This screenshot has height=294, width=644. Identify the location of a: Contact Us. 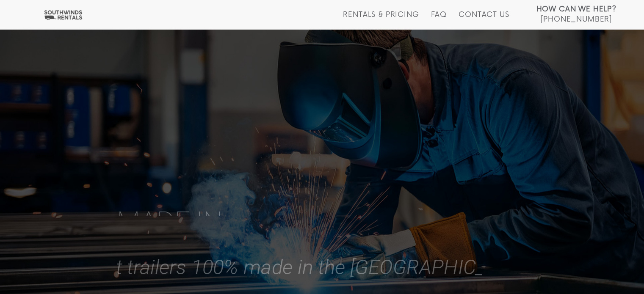
(483, 20).